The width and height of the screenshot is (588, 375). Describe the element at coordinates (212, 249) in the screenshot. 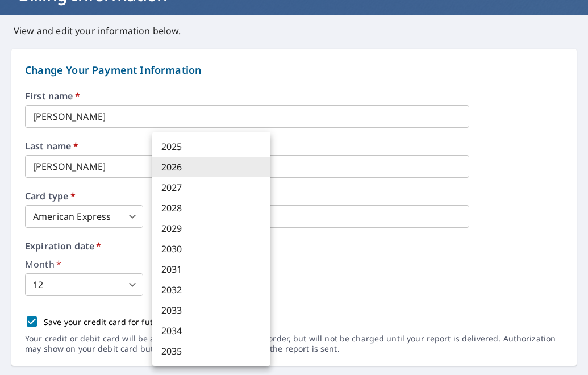

I see `li: 2030` at that location.